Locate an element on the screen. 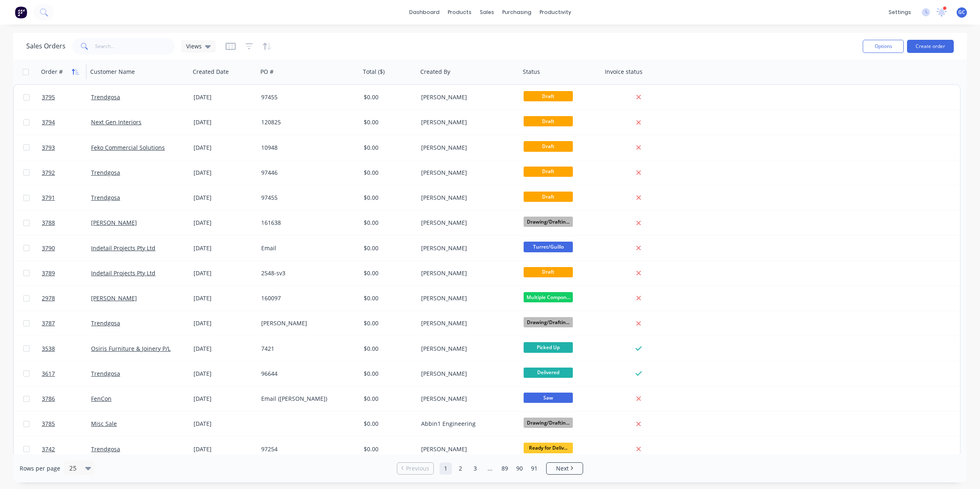 The width and height of the screenshot is (980, 489). ul: Pagination is located at coordinates (490, 468).